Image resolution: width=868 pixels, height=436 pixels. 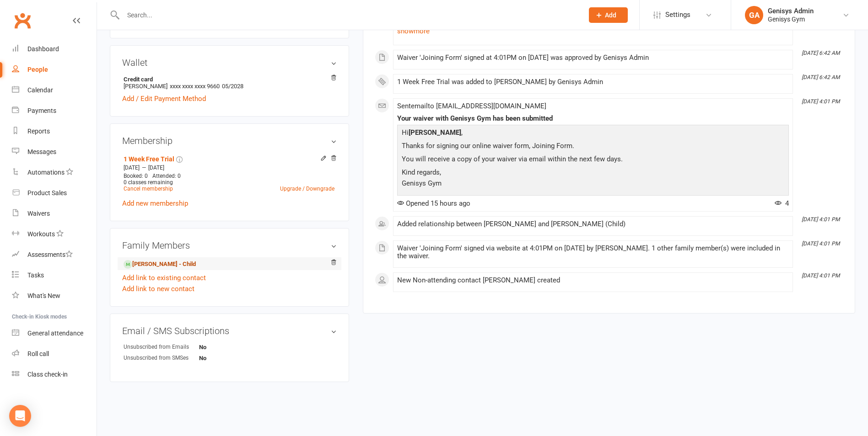 What do you see at coordinates (54, 172) in the screenshot?
I see `a: Automations` at bounding box center [54, 172].